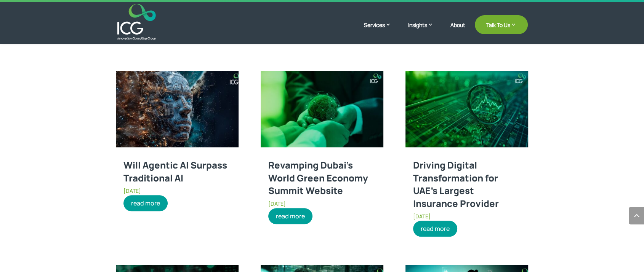 This screenshot has width=644, height=272. Describe the element at coordinates (24, 49) in the screenshot. I see `img: tab_domain_overview_orange.svg` at that location.